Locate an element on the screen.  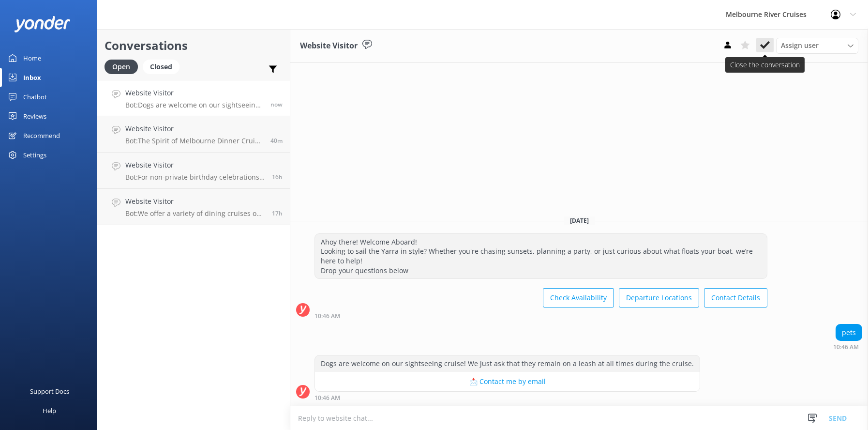
span: 10:07am 19-Aug-2025 (UTC +10:00) Australia/Sydney is located at coordinates (277, 140).